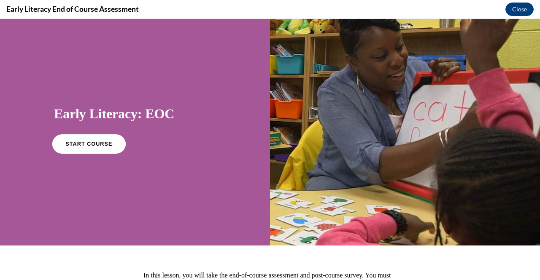 Image resolution: width=540 pixels, height=280 pixels. I want to click on a: START COURSE, so click(89, 125).